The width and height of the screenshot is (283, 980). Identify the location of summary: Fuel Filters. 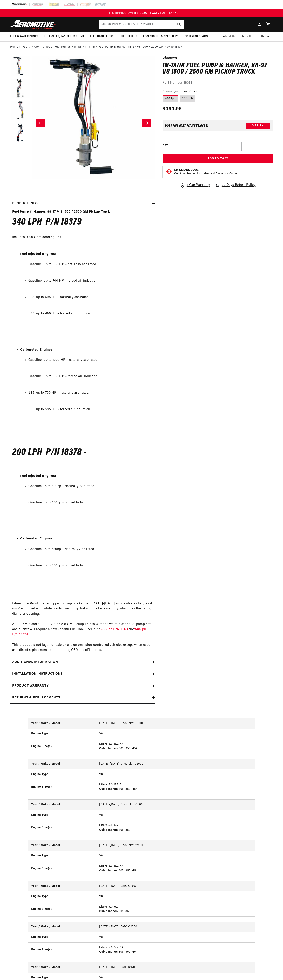
(128, 36).